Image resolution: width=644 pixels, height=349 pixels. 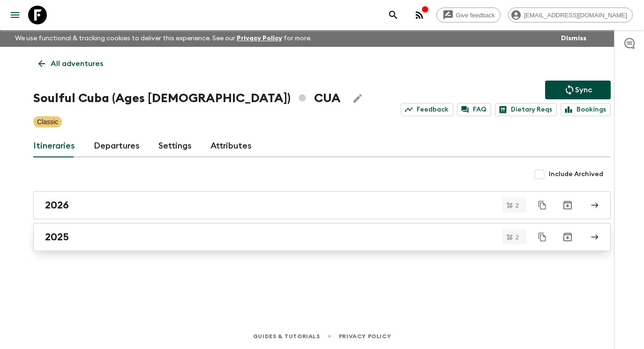 I want to click on a: 2026, so click(x=322, y=205).